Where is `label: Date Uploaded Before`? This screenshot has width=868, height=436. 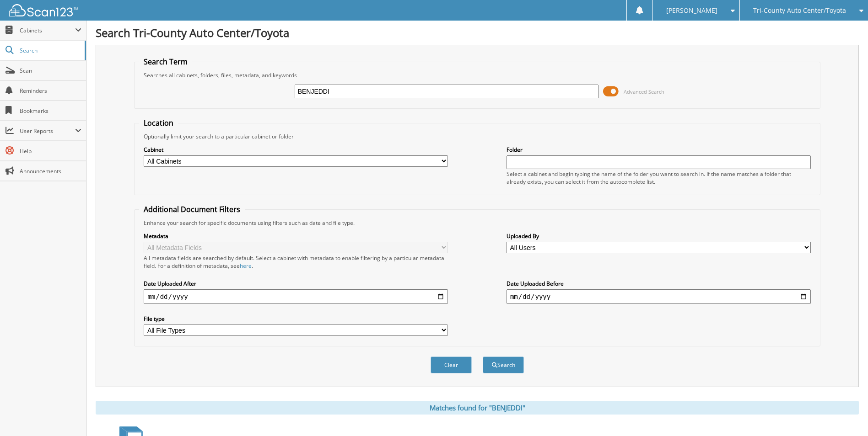
label: Date Uploaded Before is located at coordinates (658, 283).